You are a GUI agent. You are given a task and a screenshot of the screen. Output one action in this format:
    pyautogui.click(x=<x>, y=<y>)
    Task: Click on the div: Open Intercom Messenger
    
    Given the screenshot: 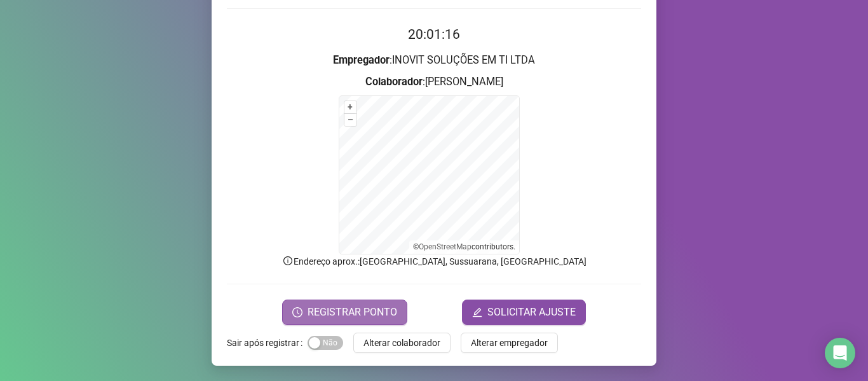 What is the action you would take?
    pyautogui.click(x=840, y=353)
    